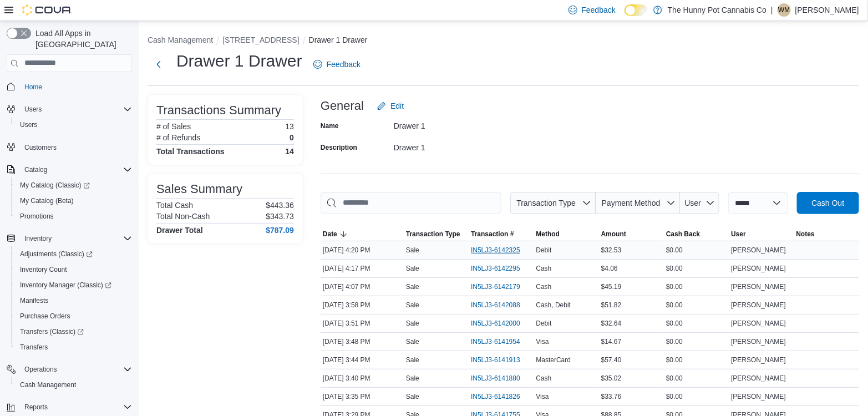 The width and height of the screenshot is (868, 416). What do you see at coordinates (495, 268) in the screenshot?
I see `span: IN5LJ3-6142295` at bounding box center [495, 268].